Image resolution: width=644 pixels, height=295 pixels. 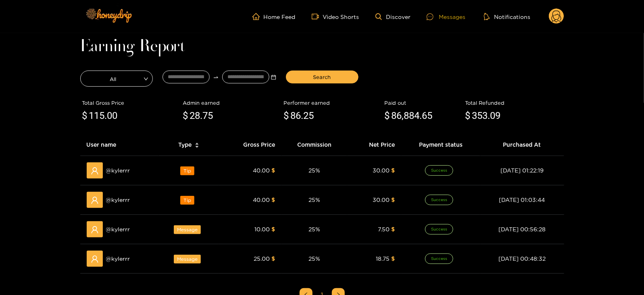 I want to click on div: Performer earned, so click(x=332, y=103).